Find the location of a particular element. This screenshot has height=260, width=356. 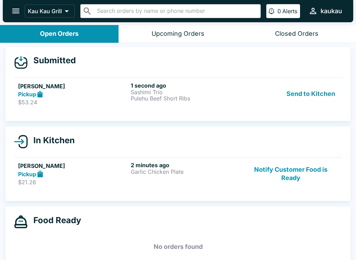

div: kaukau is located at coordinates (331, 11).